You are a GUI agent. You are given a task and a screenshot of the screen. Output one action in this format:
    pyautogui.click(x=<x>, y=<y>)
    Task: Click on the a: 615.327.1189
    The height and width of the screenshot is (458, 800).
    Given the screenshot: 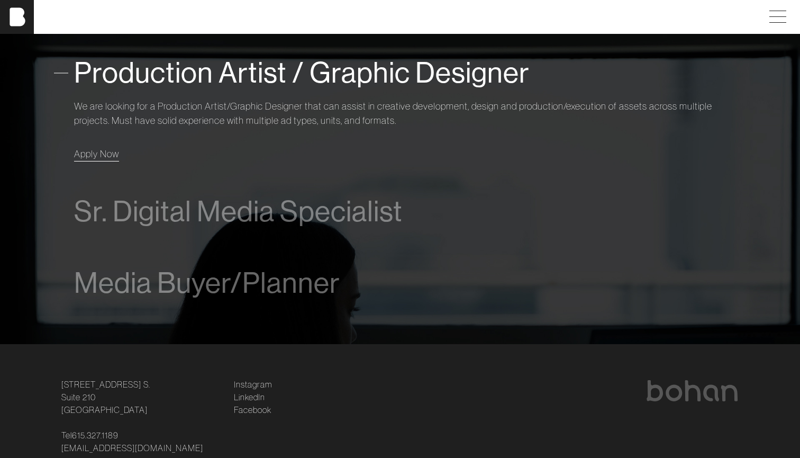 What is the action you would take?
    pyautogui.click(x=95, y=435)
    